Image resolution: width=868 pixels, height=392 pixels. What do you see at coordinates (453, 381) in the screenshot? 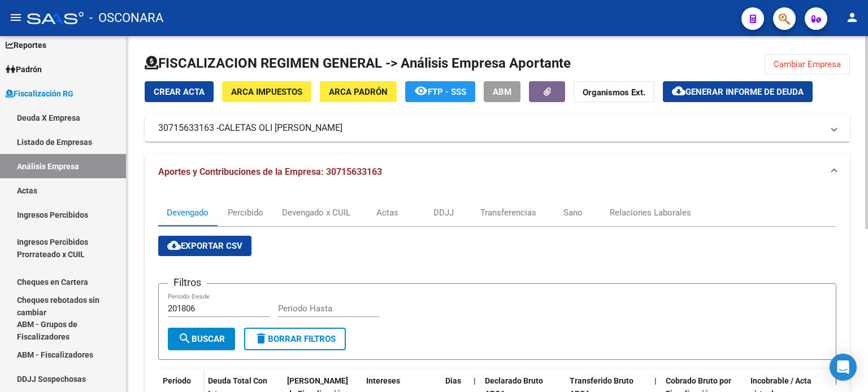
I see `span: Dias` at bounding box center [453, 381].